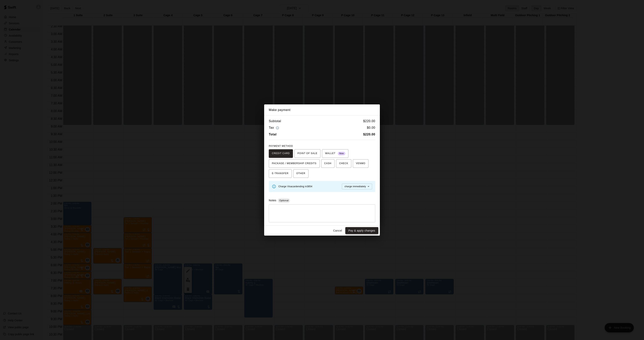 This screenshot has height=340, width=644. Describe the element at coordinates (369, 121) in the screenshot. I see `h6: $ 220.00` at that location.